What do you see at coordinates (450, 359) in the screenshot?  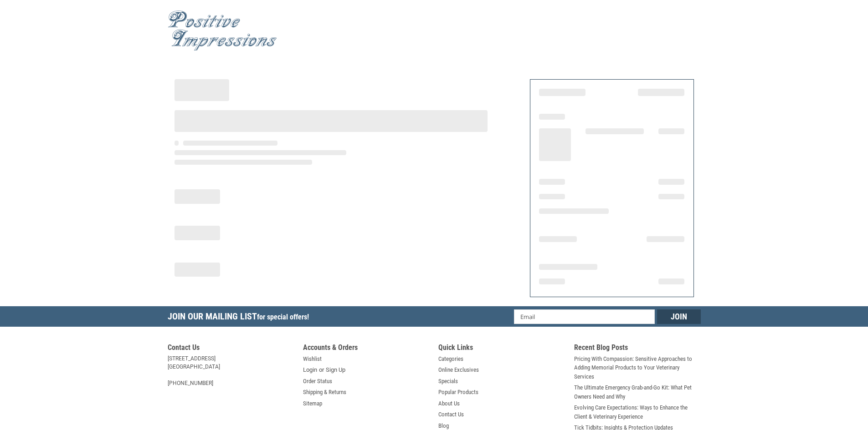 I see `a: Categories` at bounding box center [450, 359].